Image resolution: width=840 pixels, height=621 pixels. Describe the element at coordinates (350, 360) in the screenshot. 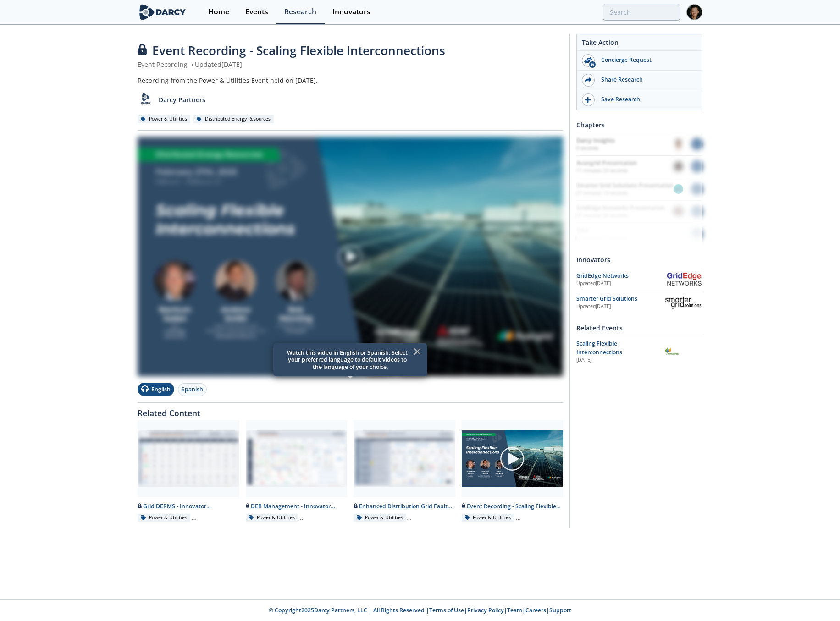

I see `p: Watch this video in English or Spanish. Select your preferred language to default videos to the l...` at that location.